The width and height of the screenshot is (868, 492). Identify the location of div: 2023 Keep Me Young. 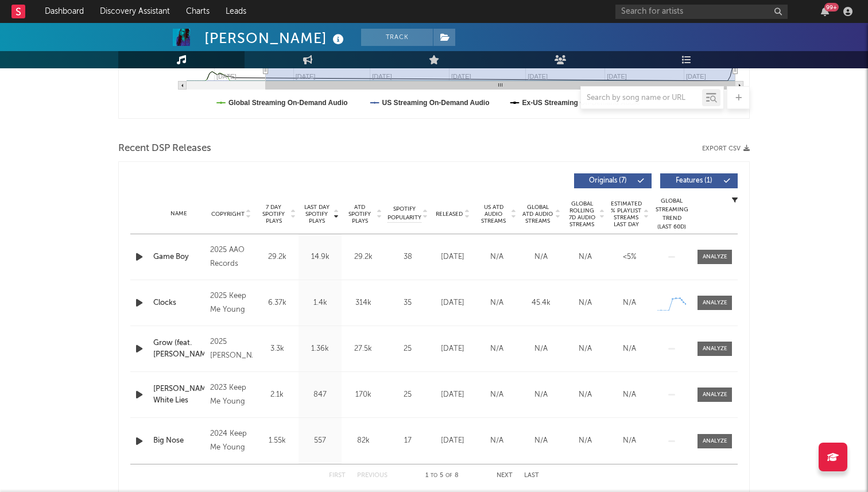
(231, 395).